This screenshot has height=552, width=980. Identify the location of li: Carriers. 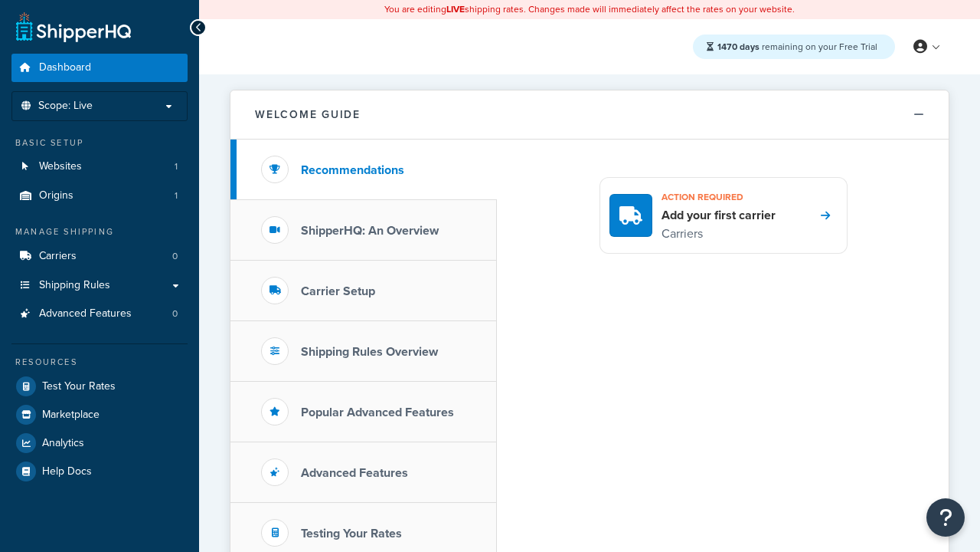
(100, 256).